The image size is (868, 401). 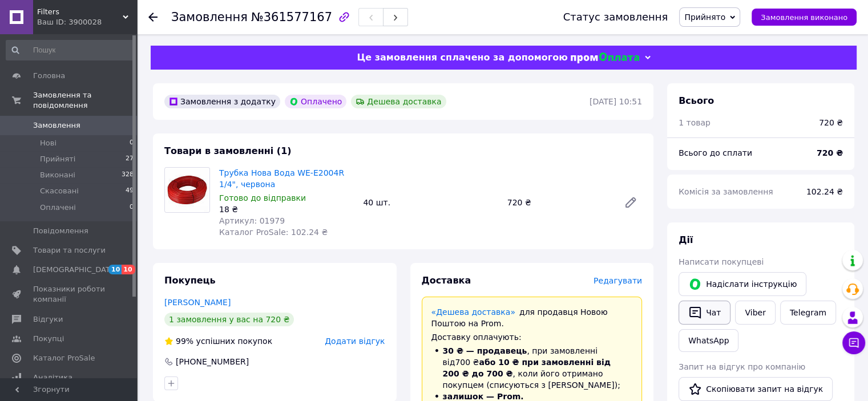 I want to click on a: Редагувати, so click(x=630, y=202).